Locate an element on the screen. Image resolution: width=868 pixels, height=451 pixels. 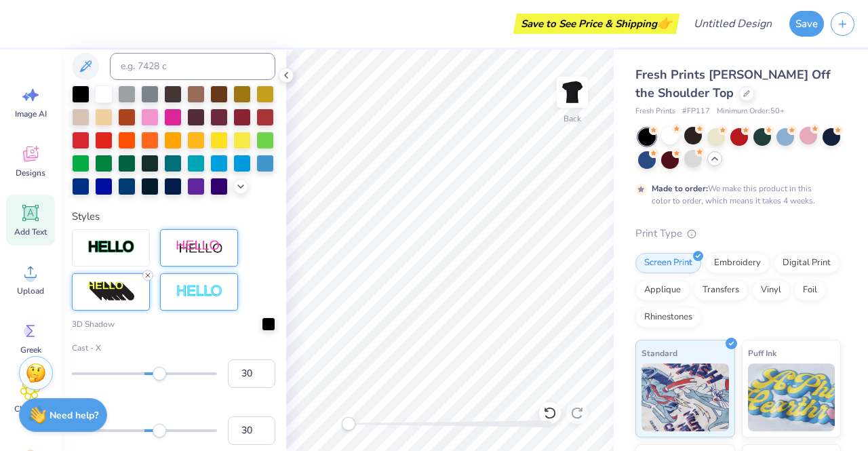
span: Greek is located at coordinates (30, 350).